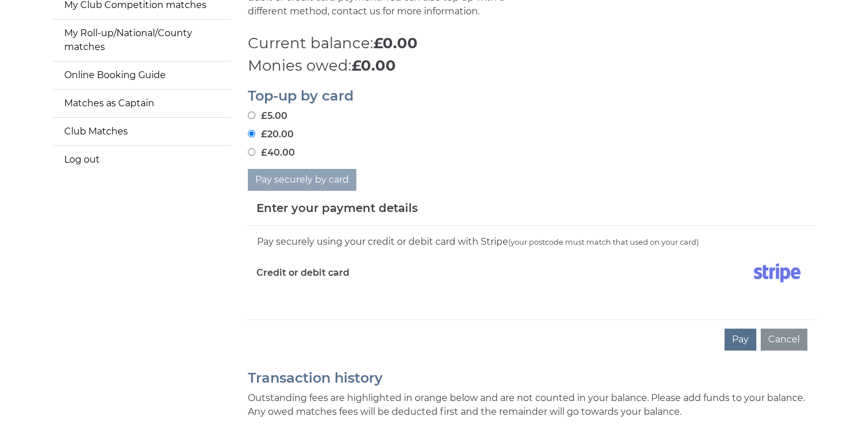  Describe the element at coordinates (267, 116) in the screenshot. I see `label: £5.00` at that location.